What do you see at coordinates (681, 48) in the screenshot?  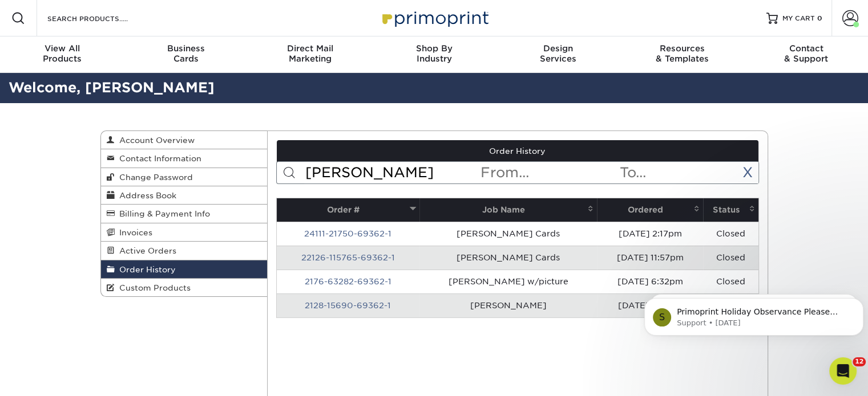 I see `span: Resources` at bounding box center [681, 48].